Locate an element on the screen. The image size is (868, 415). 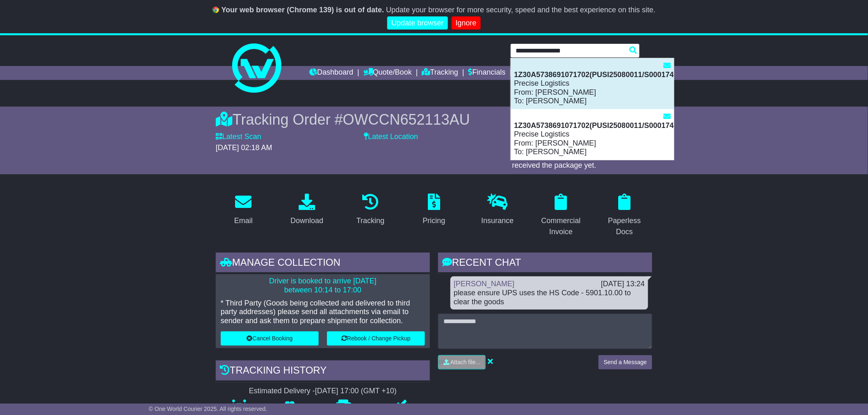
span: © One World Courier 2025. All rights reserved. is located at coordinates (208, 409).